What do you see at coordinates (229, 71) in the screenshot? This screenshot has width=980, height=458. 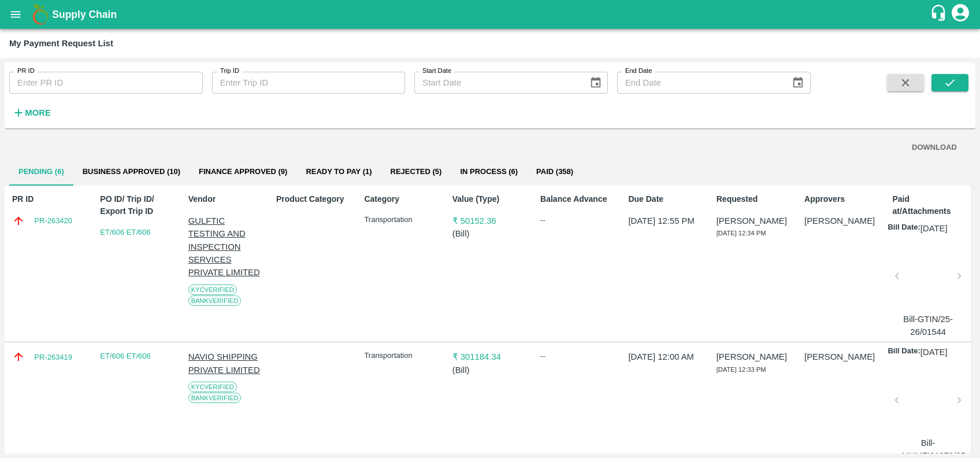 I see `label: Trip ID` at bounding box center [229, 71].